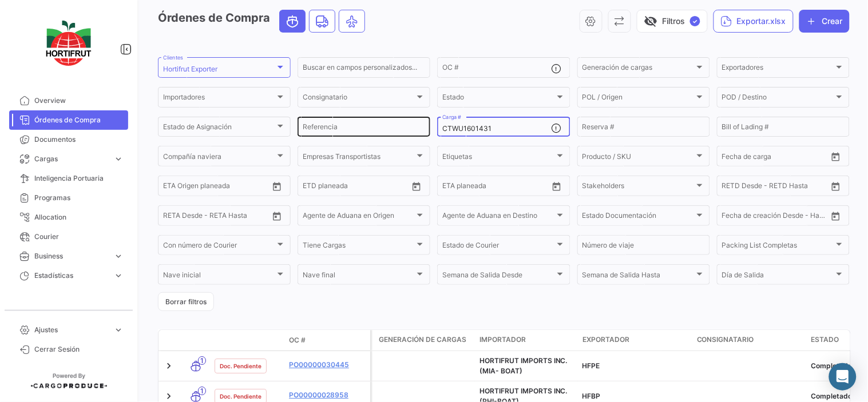 Image resolution: width=868 pixels, height=402 pixels. I want to click on a: Órdenes de Compra, so click(69, 120).